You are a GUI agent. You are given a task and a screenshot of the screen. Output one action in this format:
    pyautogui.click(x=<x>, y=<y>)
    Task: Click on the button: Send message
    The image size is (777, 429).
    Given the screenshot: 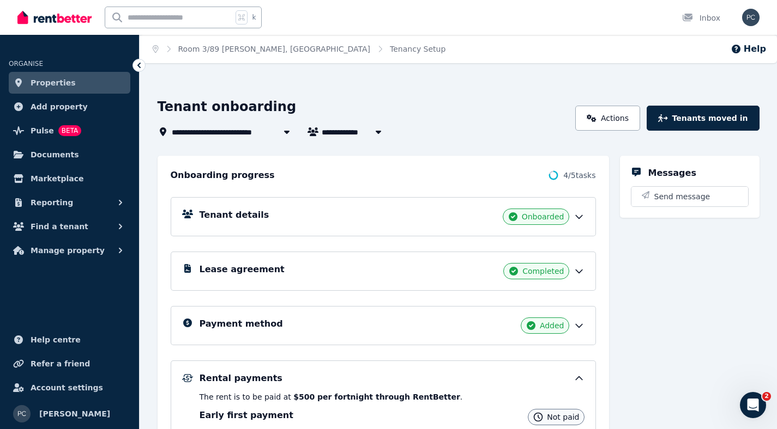 What is the action you would take?
    pyautogui.click(x=689, y=197)
    